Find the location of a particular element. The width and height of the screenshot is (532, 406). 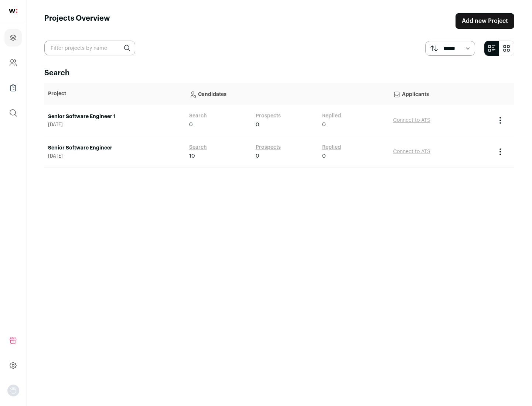

a: Company Lists is located at coordinates (13, 88).